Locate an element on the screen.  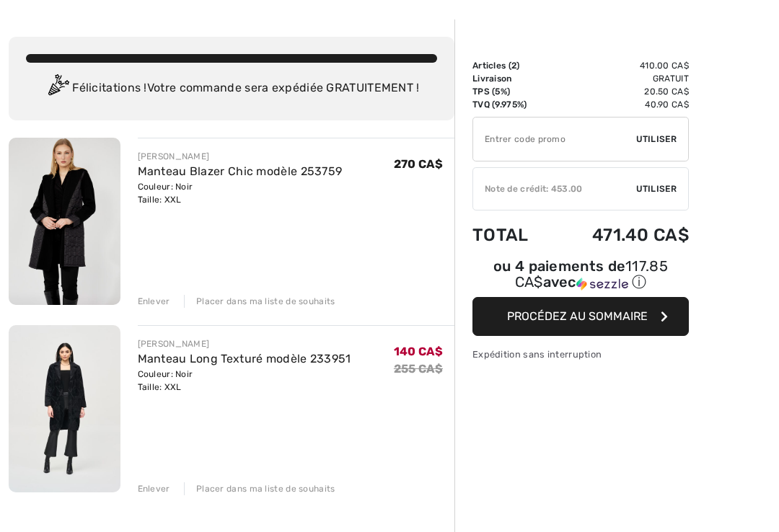
td: Gratuit is located at coordinates (620, 79).